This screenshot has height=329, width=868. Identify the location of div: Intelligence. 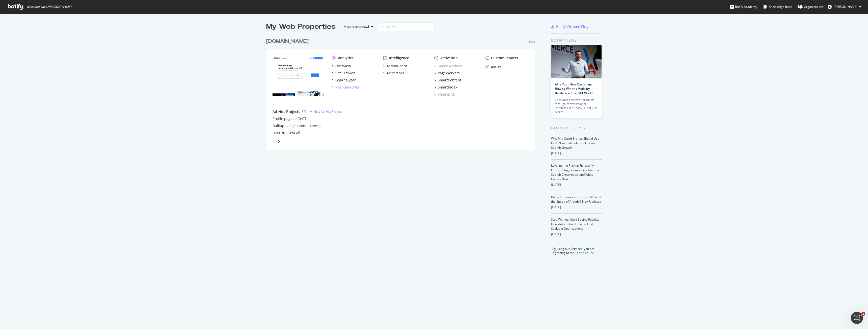
(399, 58).